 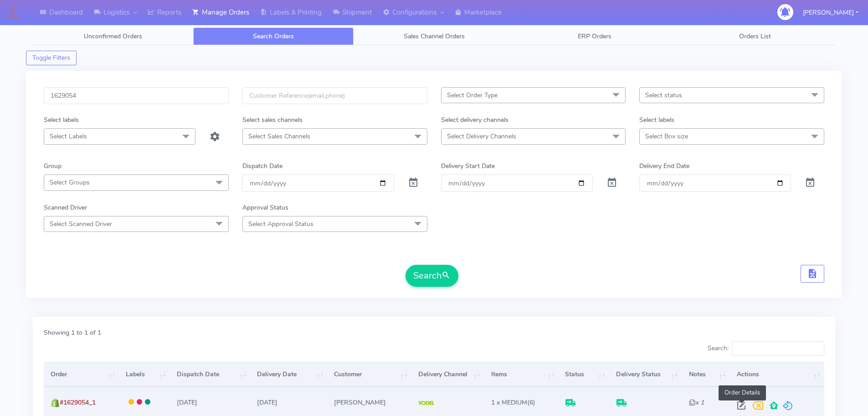 I want to click on span: Search Orders, so click(x=274, y=36).